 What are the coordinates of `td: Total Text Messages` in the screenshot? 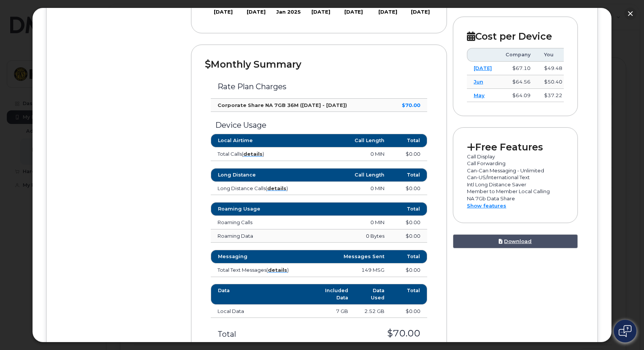 It's located at (256, 270).